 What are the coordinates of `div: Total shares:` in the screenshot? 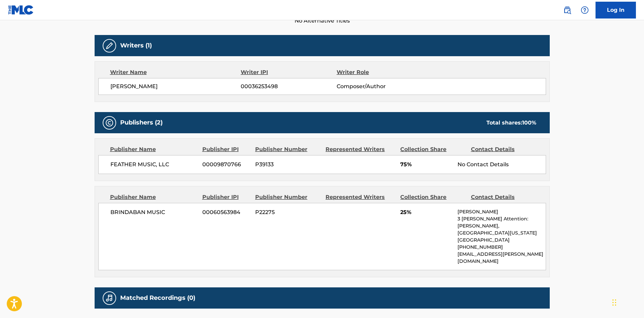 It's located at (512, 123).